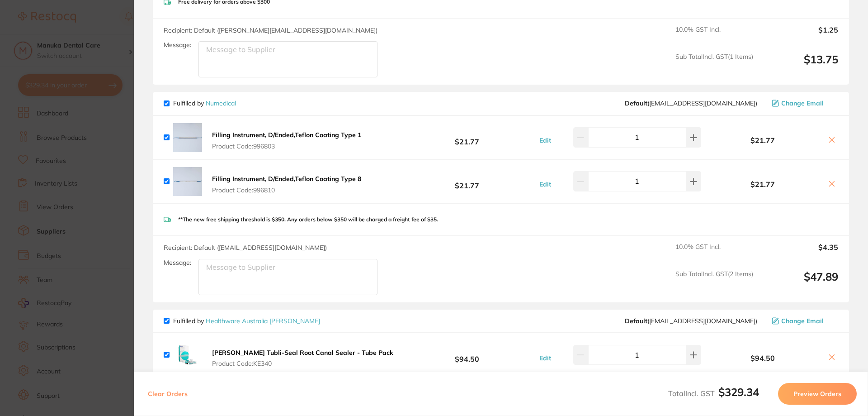 The height and width of the screenshot is (416, 868). What do you see at coordinates (187, 181) in the screenshot?
I see `img: cHMzazQ1dw` at bounding box center [187, 181].